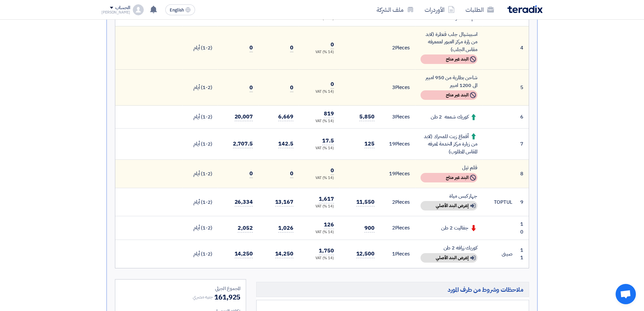  Describe the element at coordinates (393, 289) in the screenshot. I see `h5: ملاحظات وشروط من طرف المورد` at that location.